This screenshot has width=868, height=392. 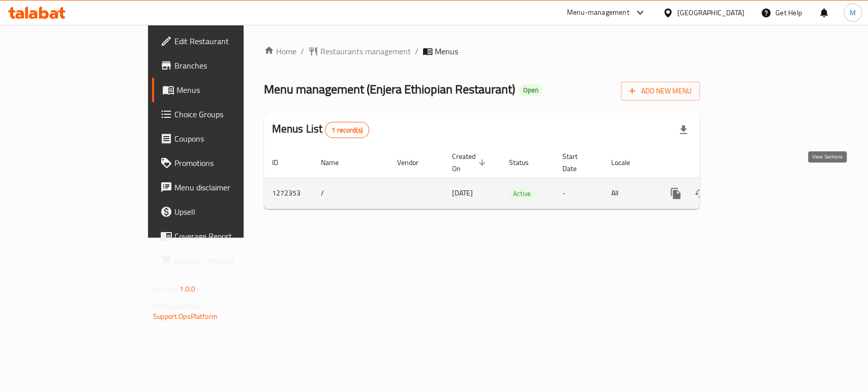 What do you see at coordinates (229, 237) in the screenshot?
I see `span: Coverage Report` at bounding box center [229, 237].